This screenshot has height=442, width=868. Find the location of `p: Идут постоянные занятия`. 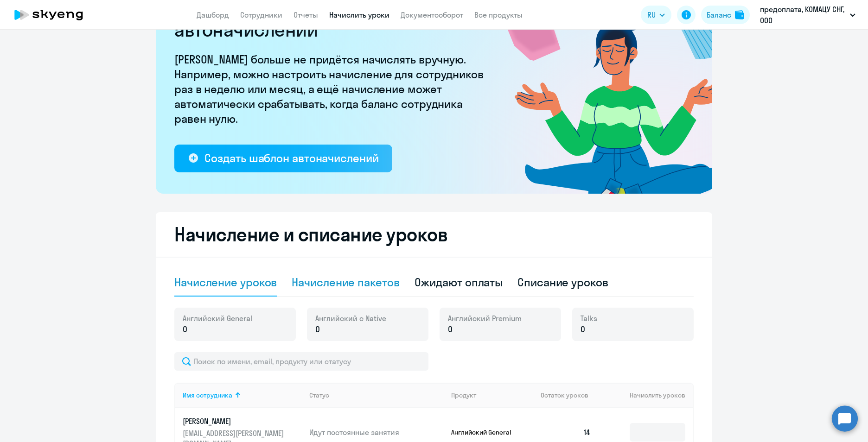

p: Идут постоянные занятия is located at coordinates (377, 432).